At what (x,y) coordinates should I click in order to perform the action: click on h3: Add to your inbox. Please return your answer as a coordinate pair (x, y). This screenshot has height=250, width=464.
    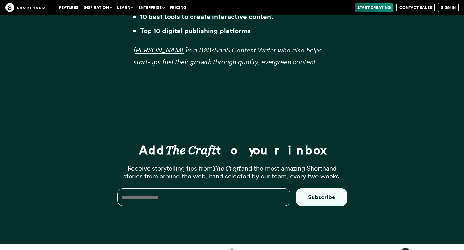
    Looking at the image, I should click on (232, 150).